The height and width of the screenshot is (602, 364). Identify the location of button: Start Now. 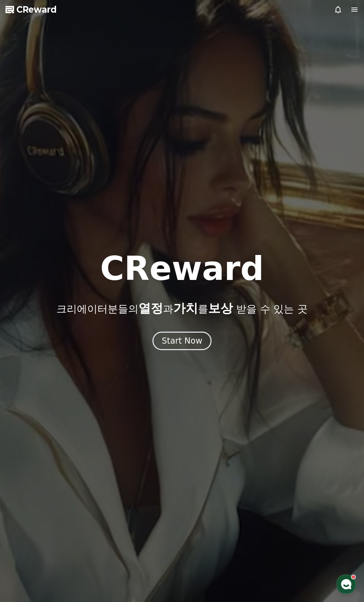
(182, 341).